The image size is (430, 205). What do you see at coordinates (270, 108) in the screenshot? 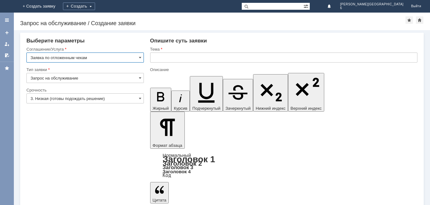
I see `span: Нижний индекс` at bounding box center [270, 108].